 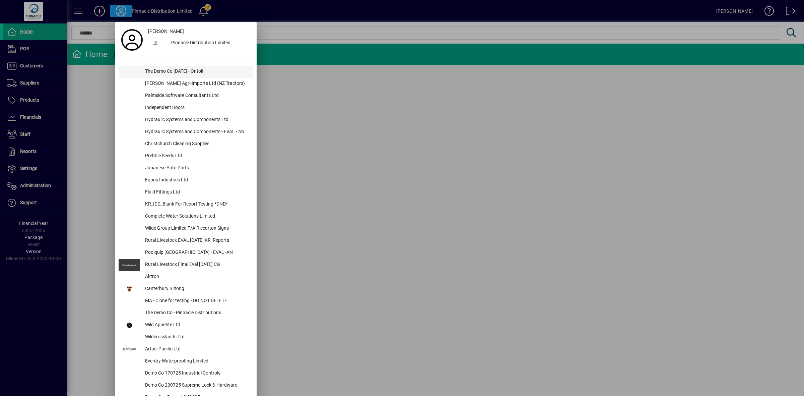 What do you see at coordinates (132, 40) in the screenshot?
I see `a: Profile` at bounding box center [132, 40].